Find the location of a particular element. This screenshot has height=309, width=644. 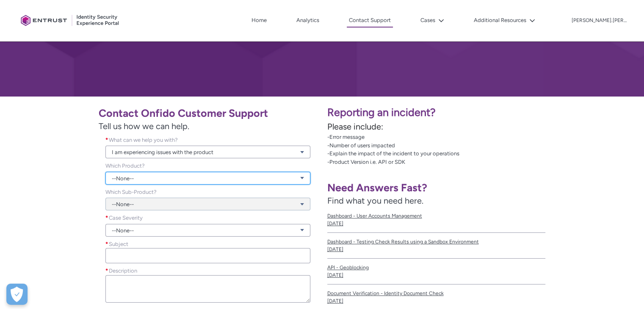

span: What can we help you with? is located at coordinates (143, 139).